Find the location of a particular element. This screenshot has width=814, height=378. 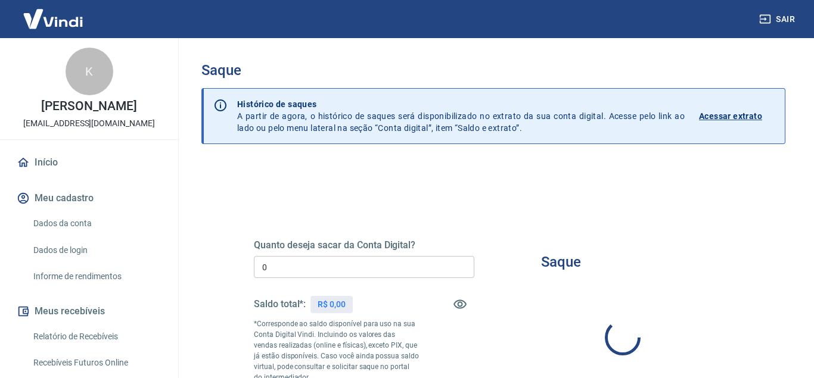

button: Sair is located at coordinates (778, 19).